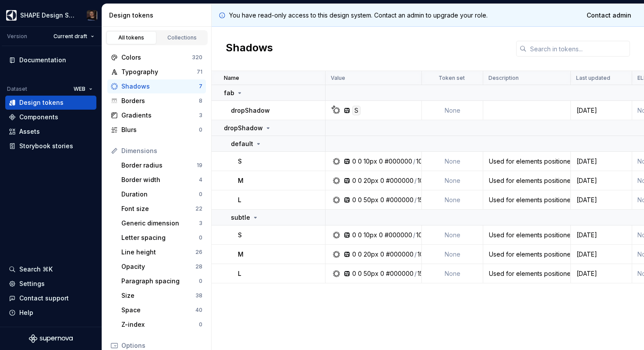  Describe the element at coordinates (199, 209) in the screenshot. I see `div: 22` at that location.